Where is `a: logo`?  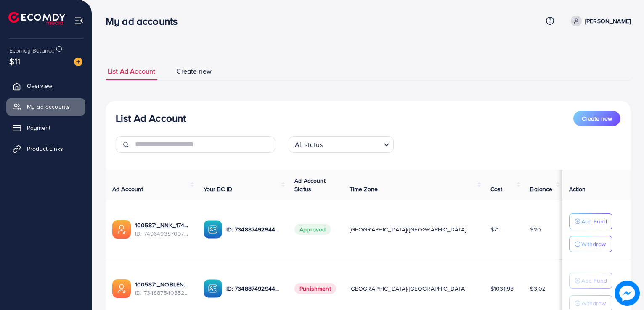 a: logo is located at coordinates (36, 18).